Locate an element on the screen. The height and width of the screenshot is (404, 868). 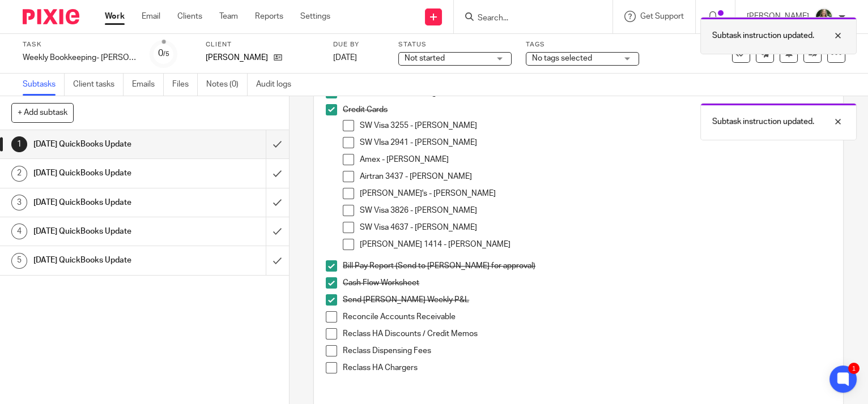
a: Work is located at coordinates (114, 16).